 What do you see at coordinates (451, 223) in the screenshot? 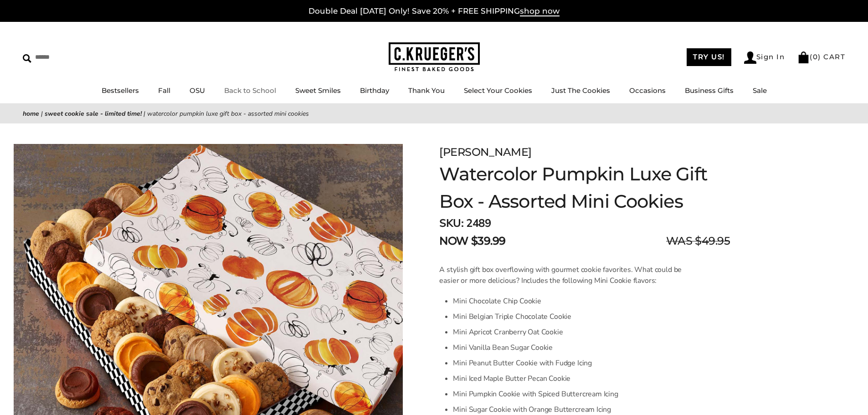
I see `strong: SKU:` at bounding box center [451, 223].